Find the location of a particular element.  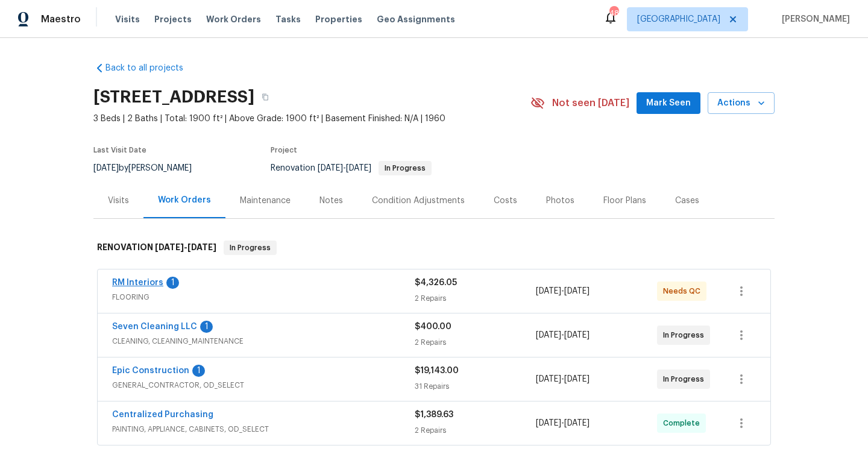

span: Project is located at coordinates (284, 150).